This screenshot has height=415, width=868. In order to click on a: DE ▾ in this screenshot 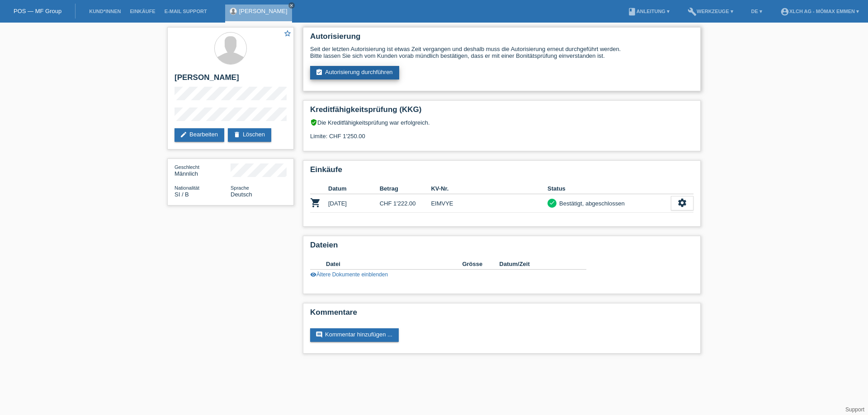, I will do `click(757, 12)`.